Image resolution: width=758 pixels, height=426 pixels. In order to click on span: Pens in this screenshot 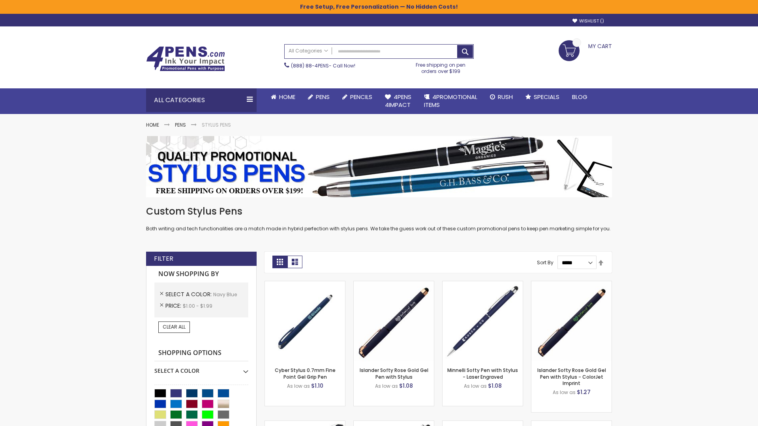, I will do `click(323, 97)`.